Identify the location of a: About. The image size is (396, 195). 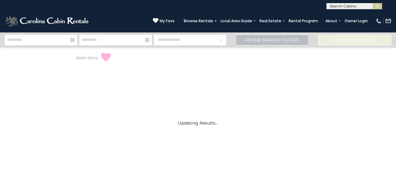
(331, 21).